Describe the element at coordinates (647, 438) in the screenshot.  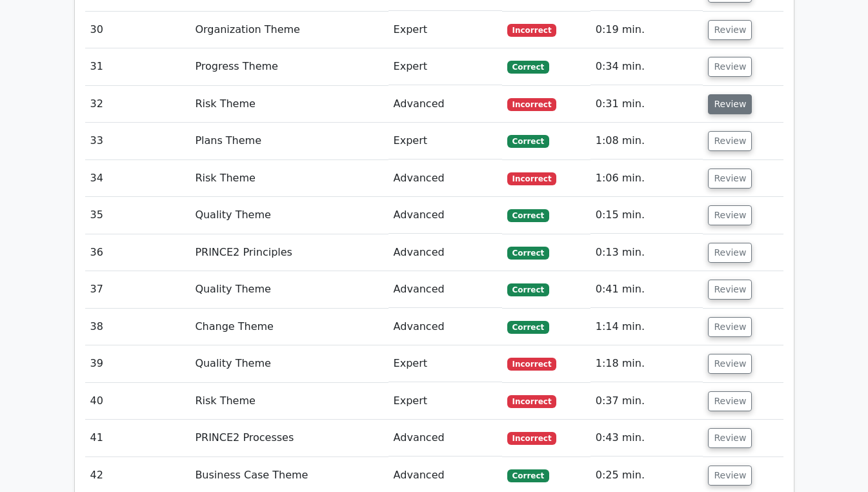
I see `td: 0:43 min.` at that location.